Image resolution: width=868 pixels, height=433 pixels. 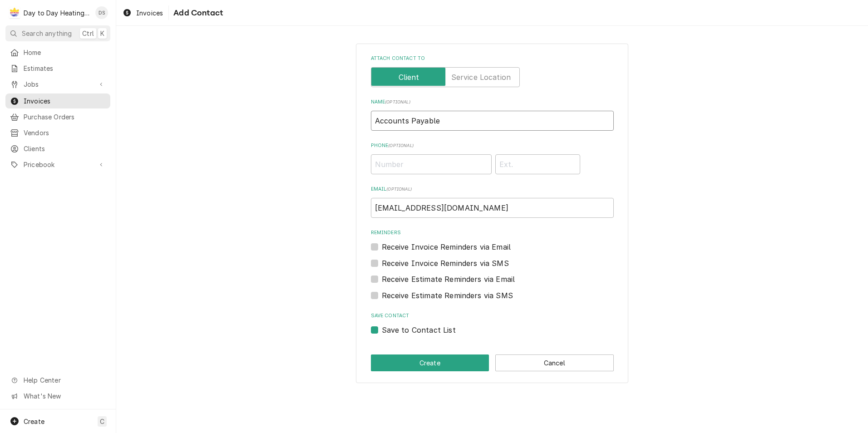 What do you see at coordinates (65, 52) in the screenshot?
I see `span: Home` at bounding box center [65, 52].